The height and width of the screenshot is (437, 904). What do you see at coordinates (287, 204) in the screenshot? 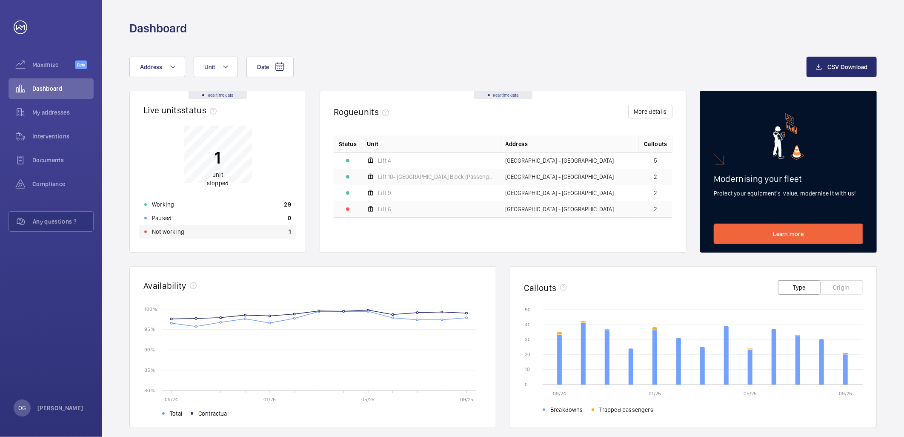
I see `p: 29` at bounding box center [287, 204].